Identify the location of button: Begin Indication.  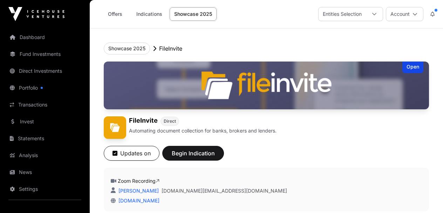
(193, 153).